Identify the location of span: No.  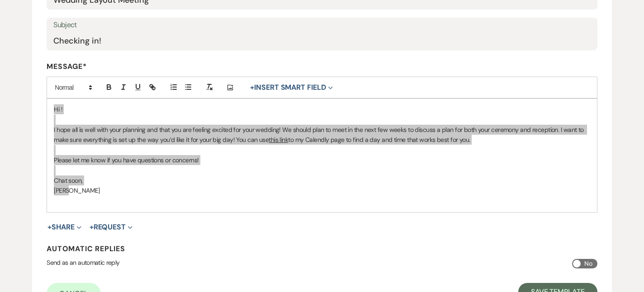
(588, 263).